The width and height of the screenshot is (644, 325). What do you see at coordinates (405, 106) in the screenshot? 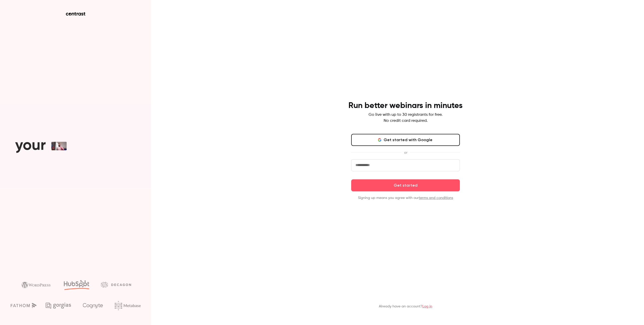
I see `h4: Run better webinars in minutes` at bounding box center [405, 106].